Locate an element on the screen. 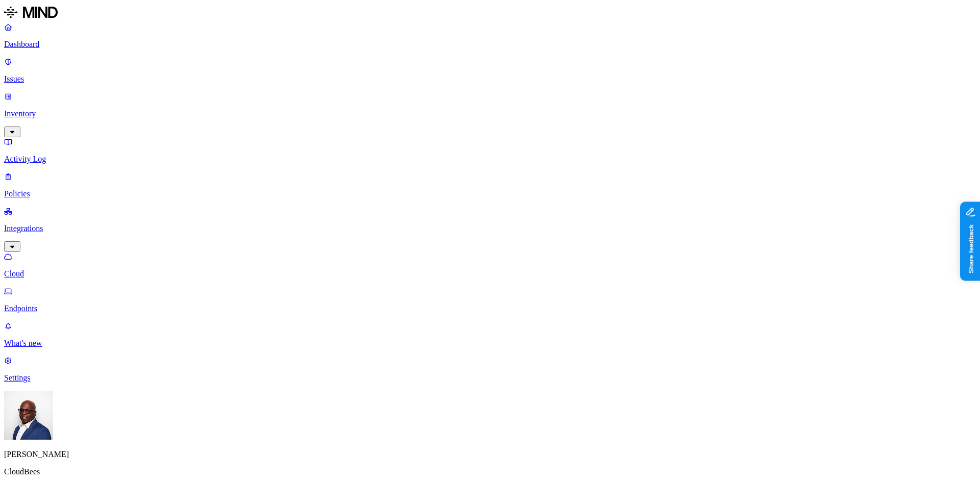  a: Inventory is located at coordinates (490, 114).